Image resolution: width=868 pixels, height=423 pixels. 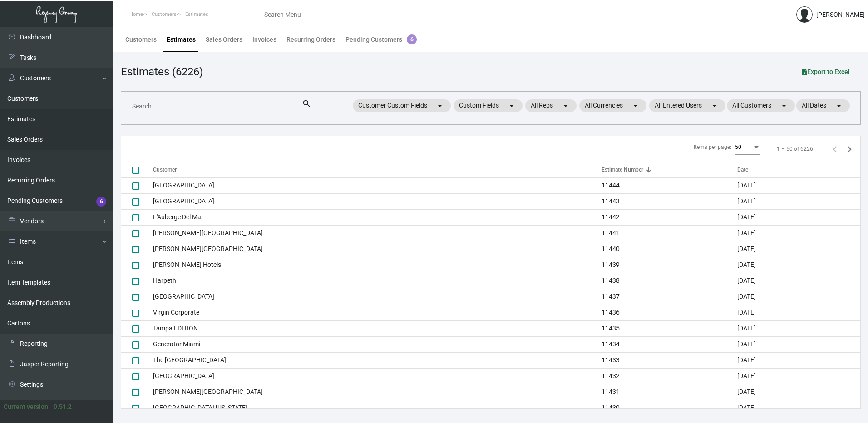 I want to click on mat-select: Items per page:, so click(x=747, y=147).